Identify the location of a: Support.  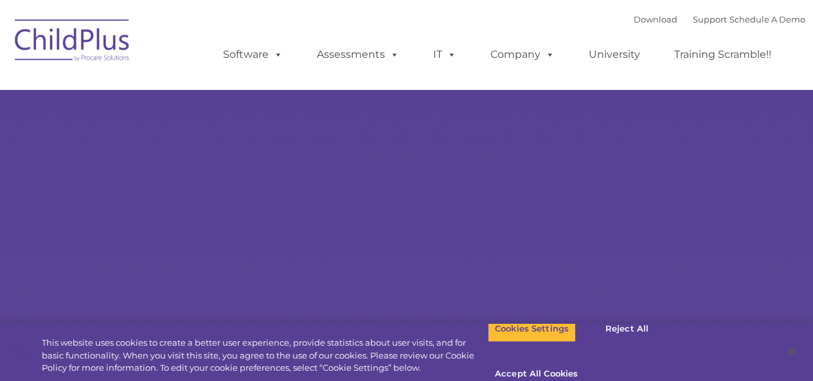
(709, 19).